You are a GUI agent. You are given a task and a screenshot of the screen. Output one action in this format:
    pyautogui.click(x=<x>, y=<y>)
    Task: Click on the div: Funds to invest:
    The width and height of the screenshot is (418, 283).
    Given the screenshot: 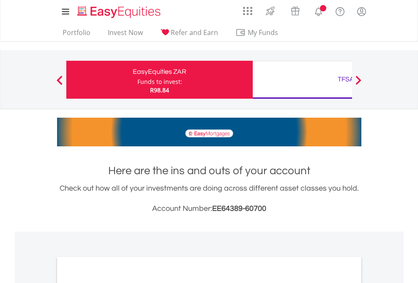 What is the action you would take?
    pyautogui.click(x=160, y=82)
    